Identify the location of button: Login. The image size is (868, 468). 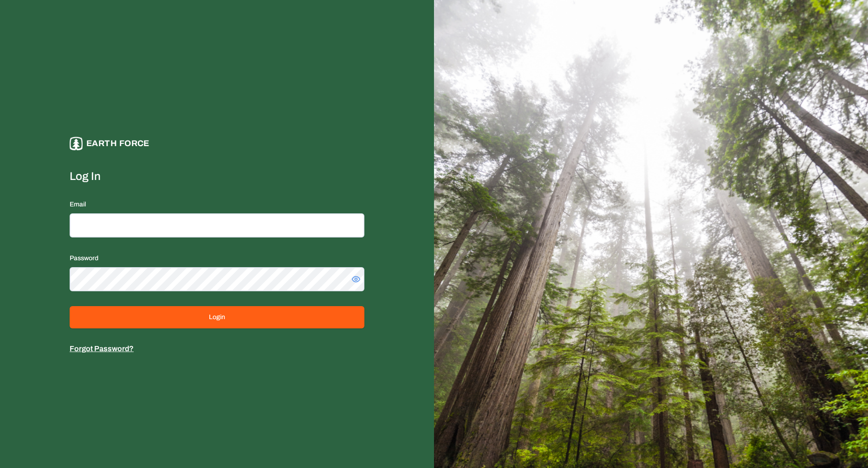
(216, 317).